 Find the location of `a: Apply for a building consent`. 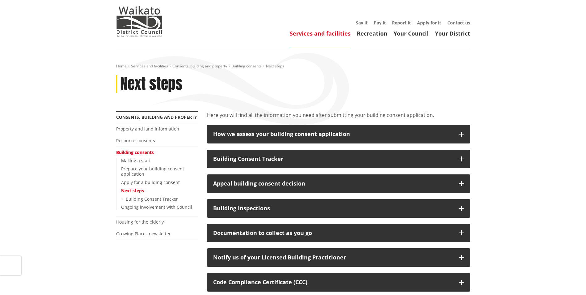

a: Apply for a building consent is located at coordinates (151, 182).